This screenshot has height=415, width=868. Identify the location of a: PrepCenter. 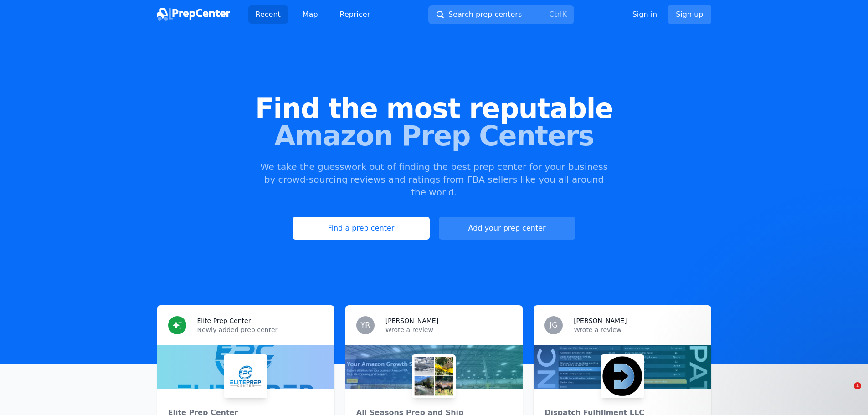
(194, 15).